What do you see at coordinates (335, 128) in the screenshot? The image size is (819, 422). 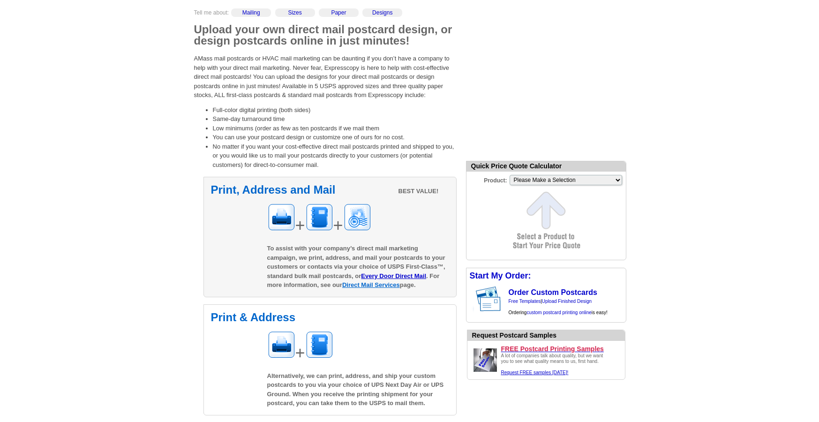 I see `li: Low minimums (order as few as ten postcards if we mail them` at bounding box center [335, 128].